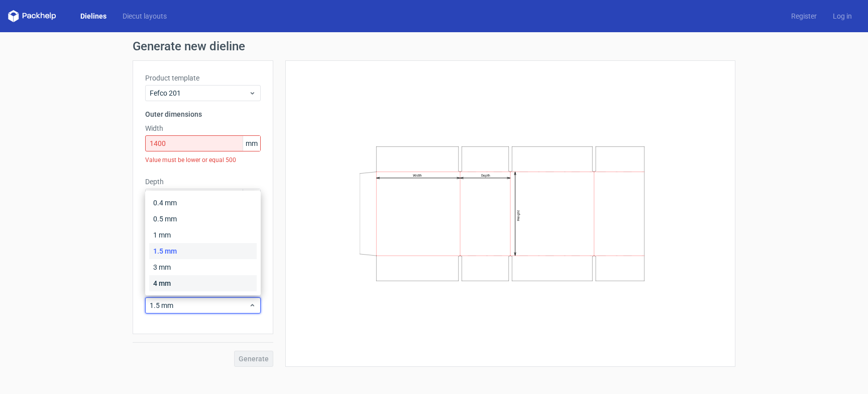  Describe the element at coordinates (203, 234) in the screenshot. I see `div: 1 mm` at that location.